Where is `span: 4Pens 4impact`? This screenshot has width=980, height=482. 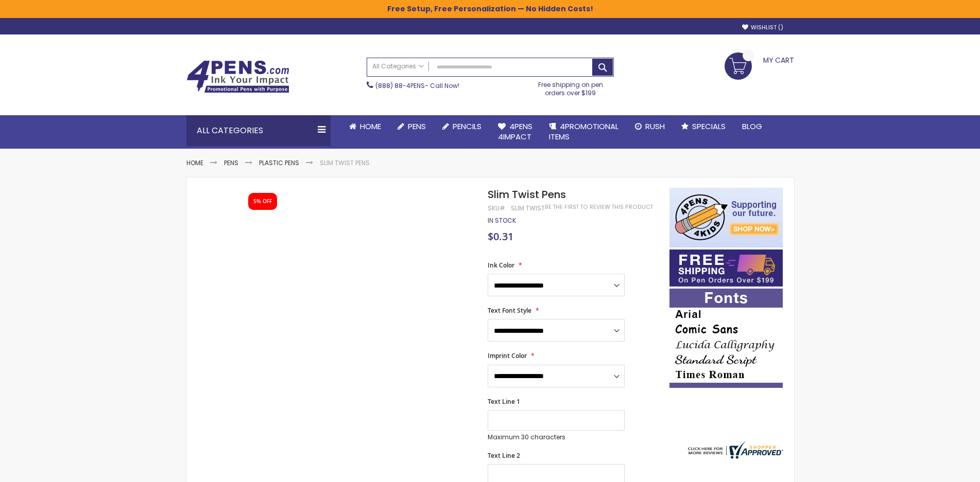
span: 4Pens 4impact is located at coordinates (515, 131).